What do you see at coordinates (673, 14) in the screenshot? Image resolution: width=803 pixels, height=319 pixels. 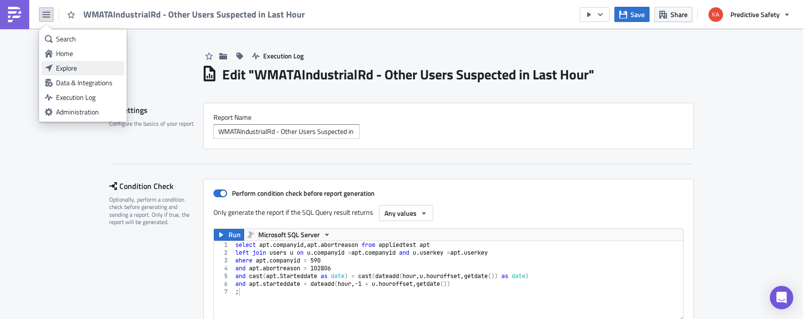 I see `button: Share` at bounding box center [673, 14].